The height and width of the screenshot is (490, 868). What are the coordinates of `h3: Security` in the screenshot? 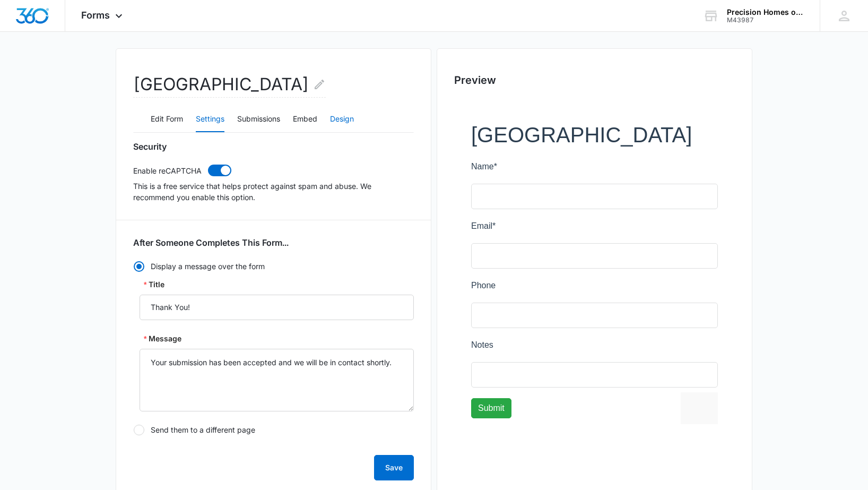 It's located at (150, 146).